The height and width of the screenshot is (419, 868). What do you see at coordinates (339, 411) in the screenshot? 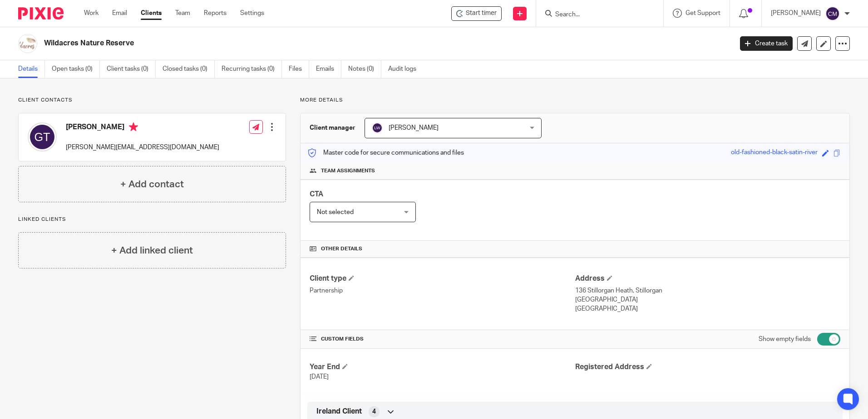
I see `span: Ireland Client` at bounding box center [339, 411].